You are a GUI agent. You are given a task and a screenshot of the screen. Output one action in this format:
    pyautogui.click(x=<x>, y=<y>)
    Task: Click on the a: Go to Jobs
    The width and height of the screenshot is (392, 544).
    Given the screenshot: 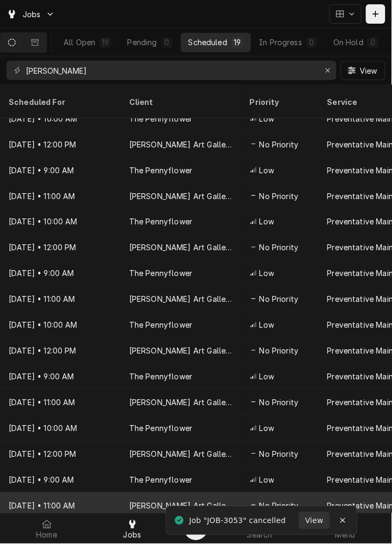 What is the action you would take?
    pyautogui.click(x=30, y=14)
    